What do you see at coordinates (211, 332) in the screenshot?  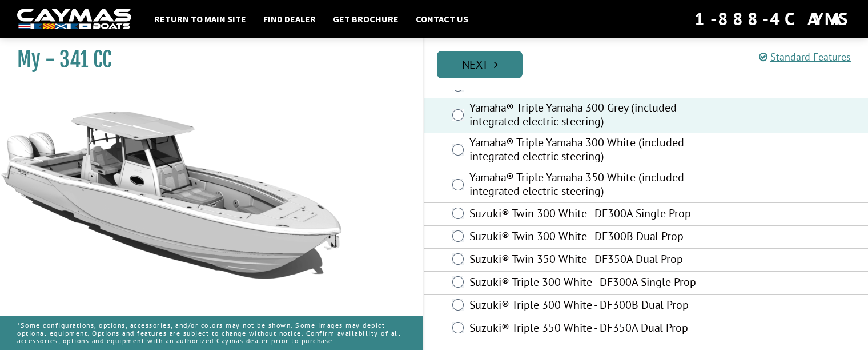 I see `p: *Some configurations, options, accessories, and/or colors may not be shown. Some images may depic...` at bounding box center [211, 332].